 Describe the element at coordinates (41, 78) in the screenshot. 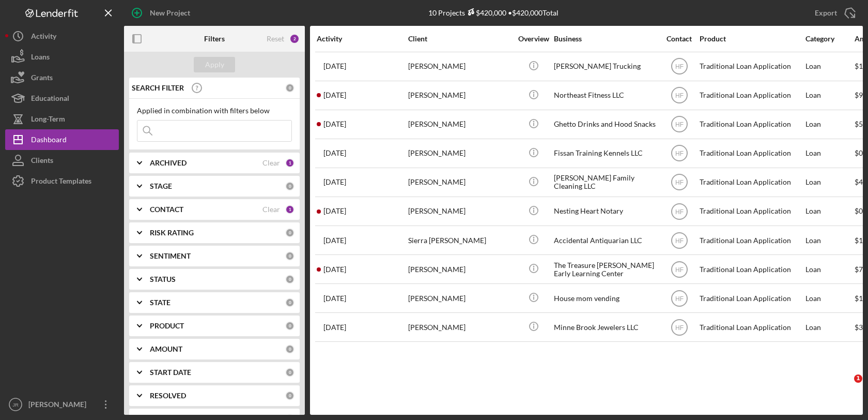

I see `div: Grants` at that location.